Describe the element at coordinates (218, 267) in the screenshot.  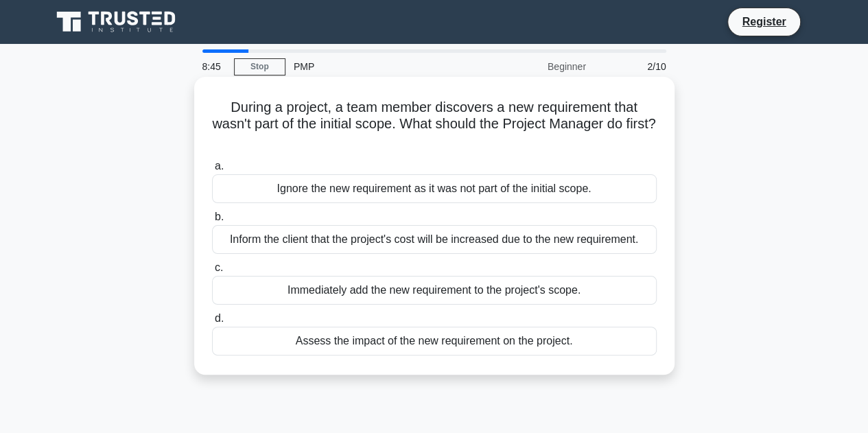
I see `span: c.` at that location.